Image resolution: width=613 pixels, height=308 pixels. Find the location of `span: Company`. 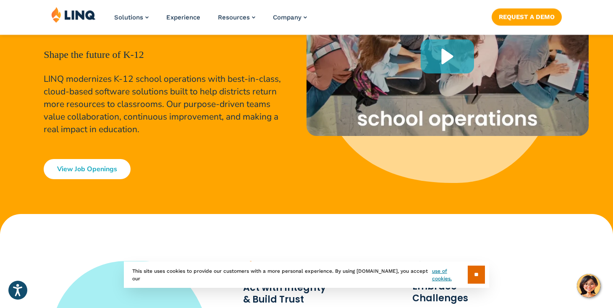

span: Company is located at coordinates (287, 17).